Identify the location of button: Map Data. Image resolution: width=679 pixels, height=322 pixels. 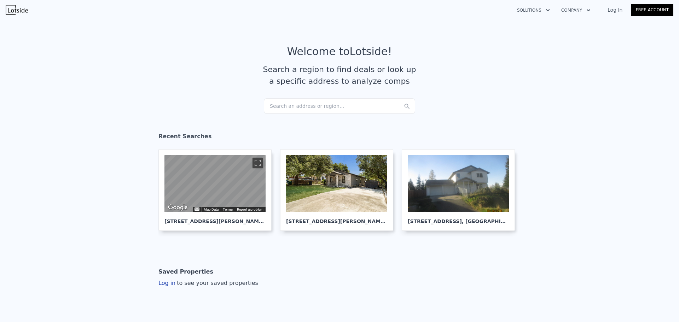
(211, 210).